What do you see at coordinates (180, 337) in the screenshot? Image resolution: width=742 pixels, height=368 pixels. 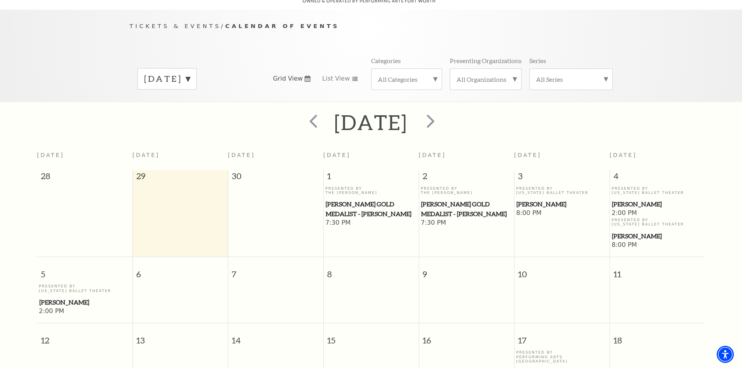 I see `span: 13` at bounding box center [180, 337].